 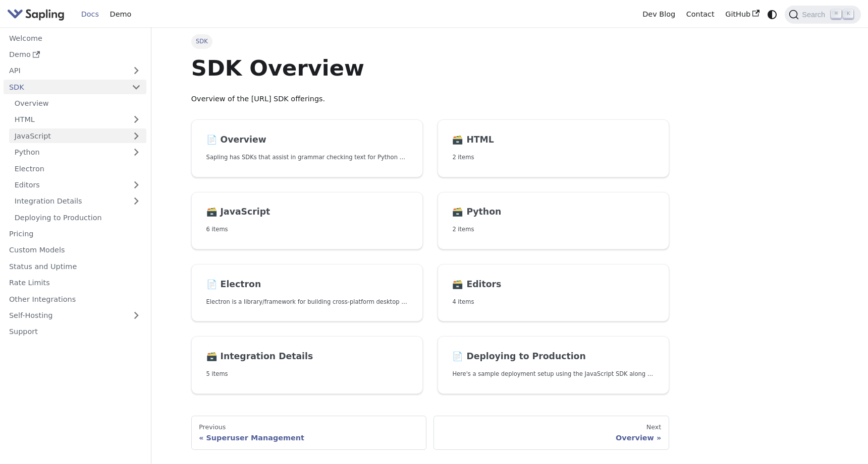 What do you see at coordinates (307, 293) in the screenshot?
I see `a: 📄️ ElectronElectron is a library/framework for building cross-platform desktop apps with JavaScri...` at bounding box center [307, 293].